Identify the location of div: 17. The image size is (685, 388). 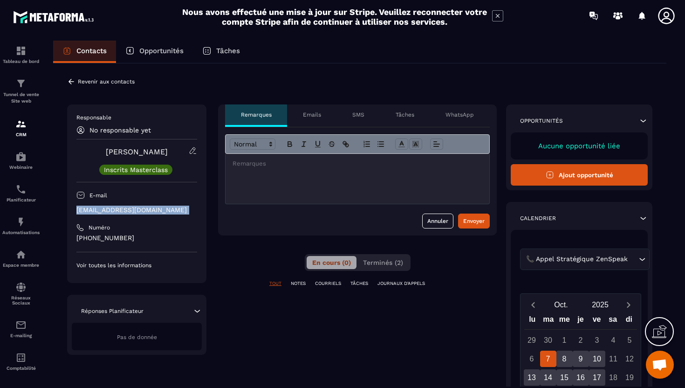
(597, 377).